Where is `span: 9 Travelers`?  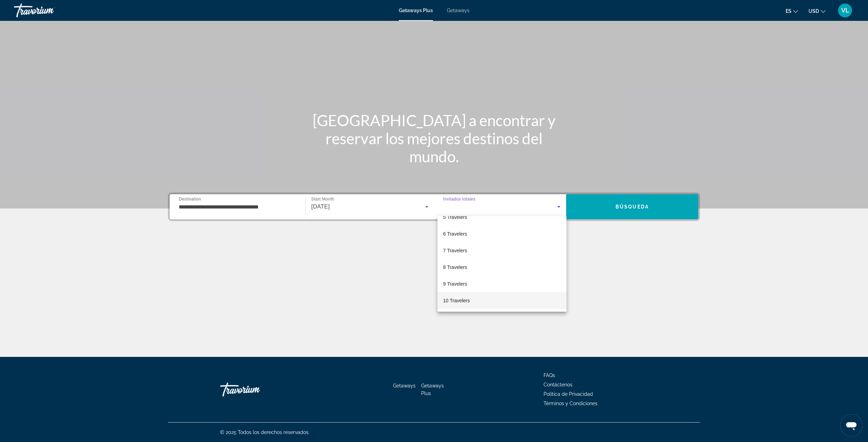
span: 9 Travelers is located at coordinates (455, 284).